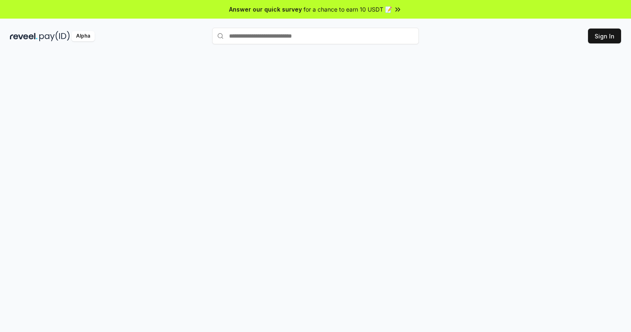 Image resolution: width=631 pixels, height=332 pixels. I want to click on span: for a chance to earn 10 USDT 📝, so click(348, 9).